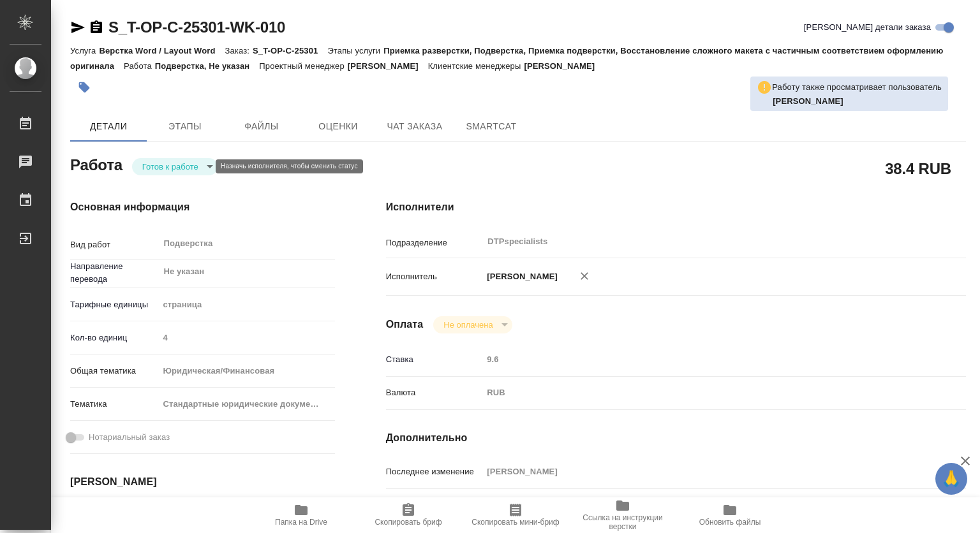  I want to click on button: Ссылка на инструкции верстки, so click(623, 515).